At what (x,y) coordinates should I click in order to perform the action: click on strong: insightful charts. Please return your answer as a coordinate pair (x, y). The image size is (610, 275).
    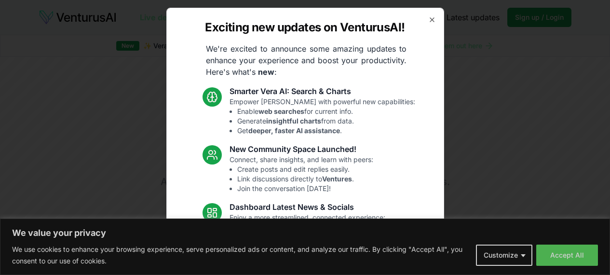
    Looking at the image, I should click on (294, 121).